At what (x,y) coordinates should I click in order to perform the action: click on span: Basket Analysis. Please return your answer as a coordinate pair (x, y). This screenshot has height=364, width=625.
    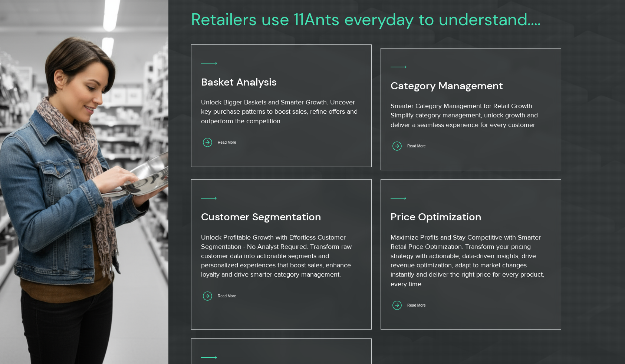
    Looking at the image, I should click on (239, 82).